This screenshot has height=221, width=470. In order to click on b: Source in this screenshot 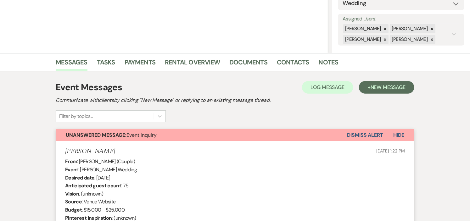, I will do `click(73, 202)`.